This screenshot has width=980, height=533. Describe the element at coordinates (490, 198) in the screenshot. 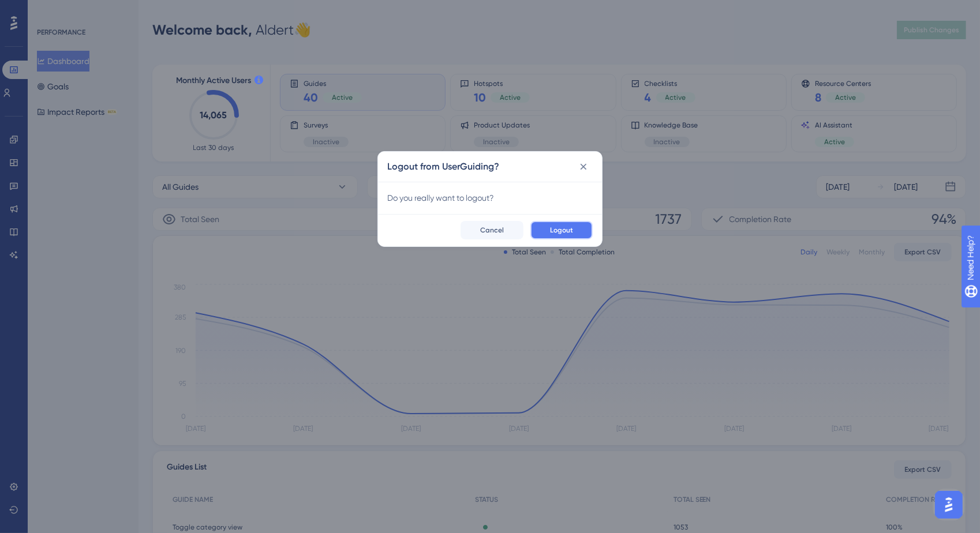

I see `div: Do you really want to logout?` at that location.